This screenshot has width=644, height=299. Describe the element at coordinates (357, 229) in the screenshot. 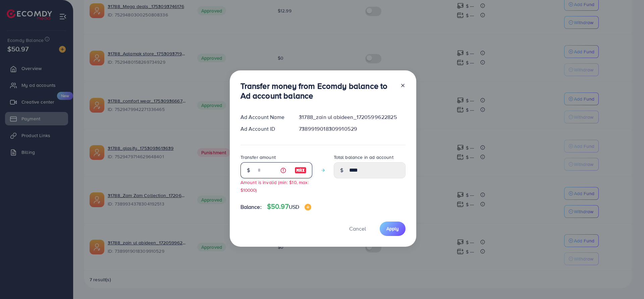

I see `span: Cancel` at that location.